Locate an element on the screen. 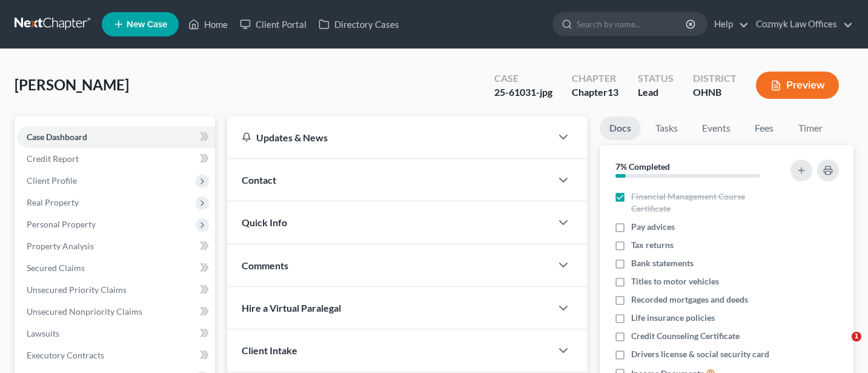  span: Property Analysis is located at coordinates (60, 245).